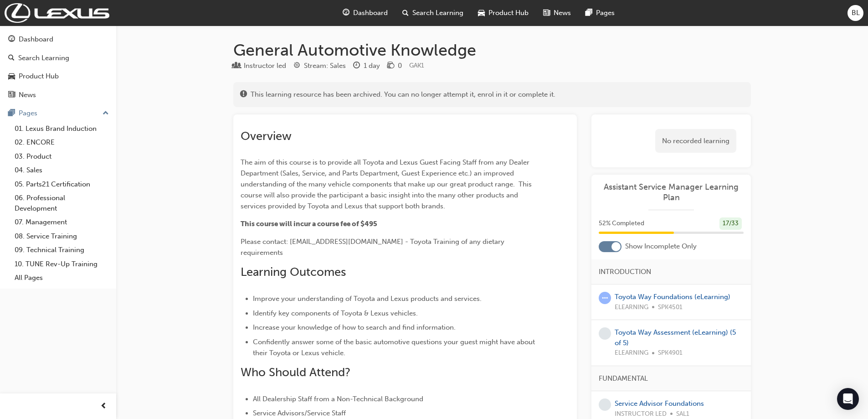  Describe the element at coordinates (659, 403) in the screenshot. I see `a: Service Advisor Foundations` at that location.